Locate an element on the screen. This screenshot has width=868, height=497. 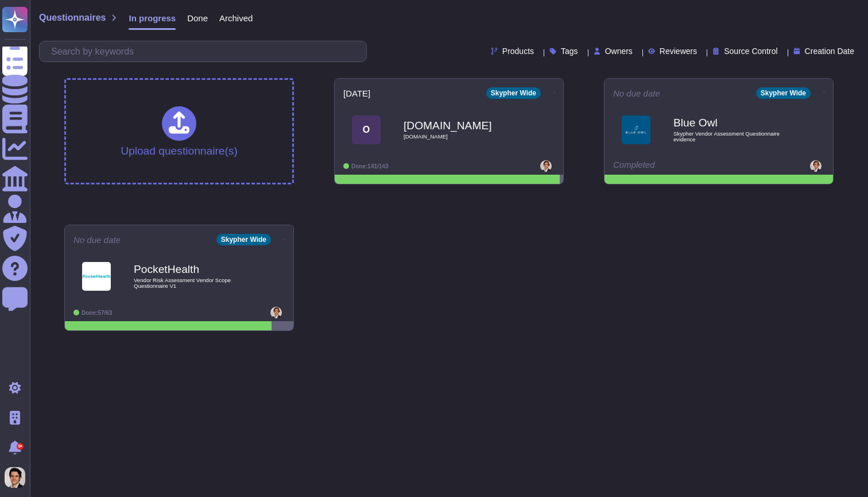
b: Blue Owl is located at coordinates (731, 122).